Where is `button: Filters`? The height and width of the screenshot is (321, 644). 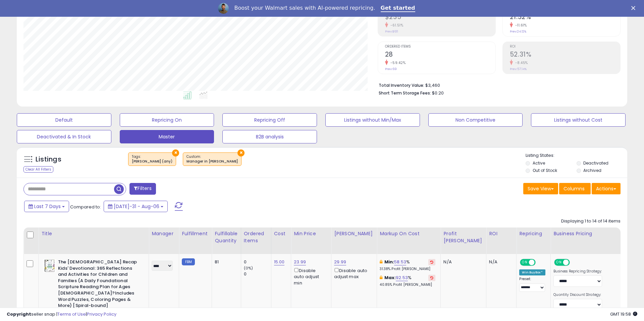
button: Filters is located at coordinates (143, 188).